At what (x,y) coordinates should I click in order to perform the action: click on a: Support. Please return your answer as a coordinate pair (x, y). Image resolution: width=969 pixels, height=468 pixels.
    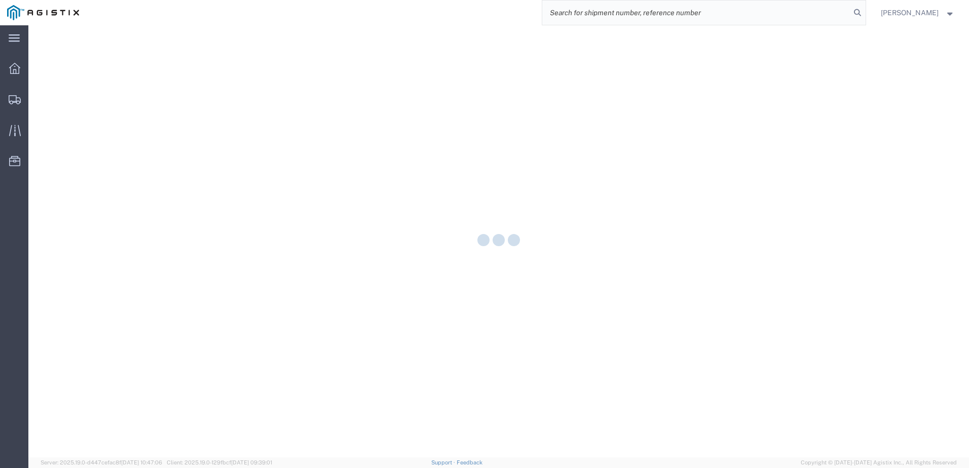
    Looking at the image, I should click on (444, 463).